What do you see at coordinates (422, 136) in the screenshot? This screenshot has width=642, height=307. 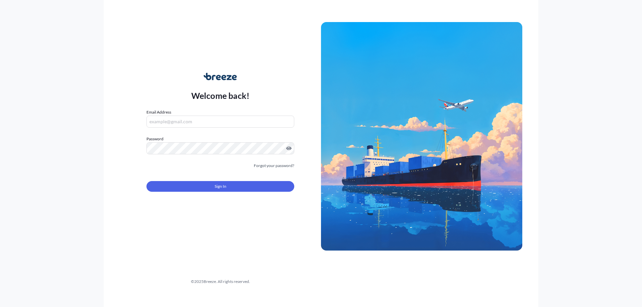 I see `img: Ship illustration` at bounding box center [422, 136].